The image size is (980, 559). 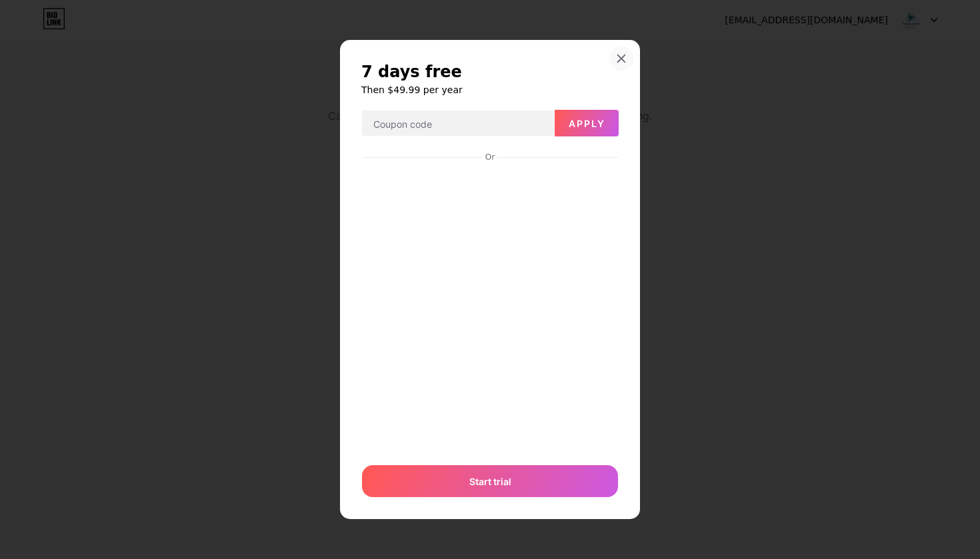 I want to click on div: Or, so click(x=490, y=158).